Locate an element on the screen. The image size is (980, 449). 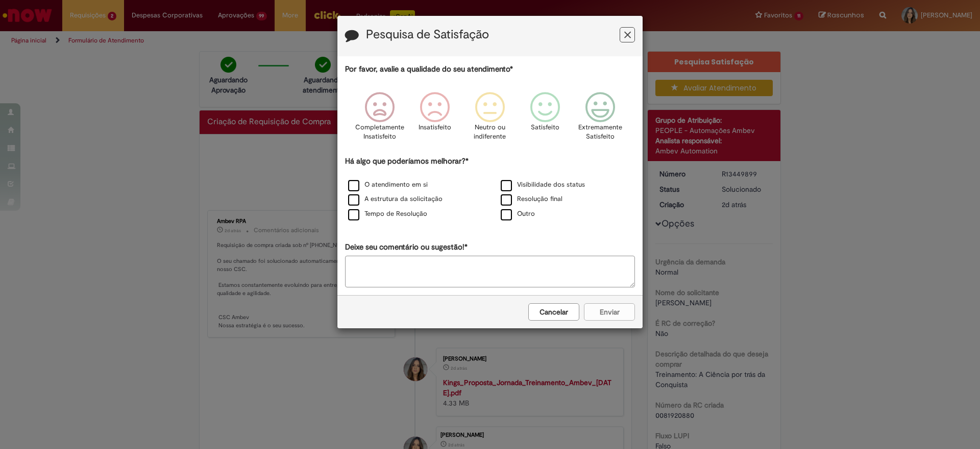
div: Extremamente Satisfeito is located at coordinates (600, 119).